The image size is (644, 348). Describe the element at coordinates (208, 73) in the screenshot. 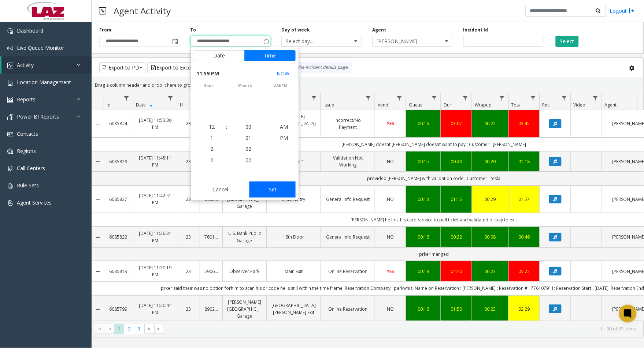

I see `span: 11:59 PM` at that location.